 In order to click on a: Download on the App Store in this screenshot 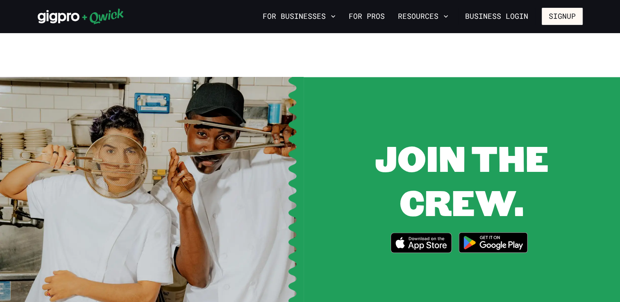, I will do `click(421, 244)`.